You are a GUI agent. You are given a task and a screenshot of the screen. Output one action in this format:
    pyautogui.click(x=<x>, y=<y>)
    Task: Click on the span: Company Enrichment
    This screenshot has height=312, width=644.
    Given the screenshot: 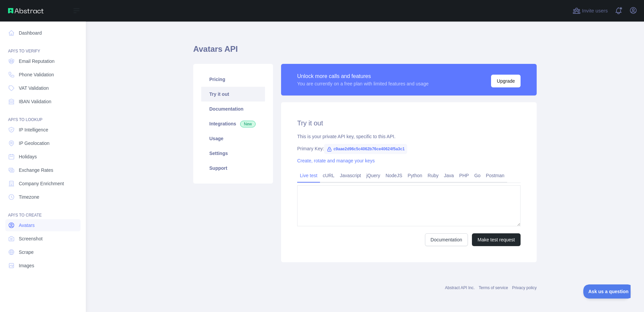 What is the action you would take?
    pyautogui.click(x=41, y=183)
    